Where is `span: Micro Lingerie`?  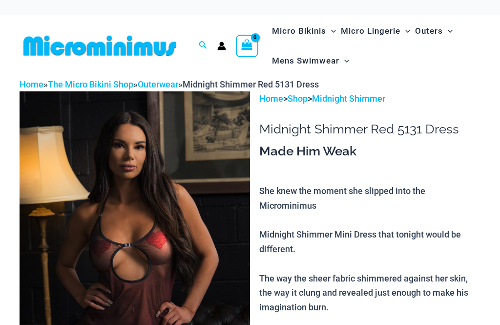 span: Micro Lingerie is located at coordinates (371, 31).